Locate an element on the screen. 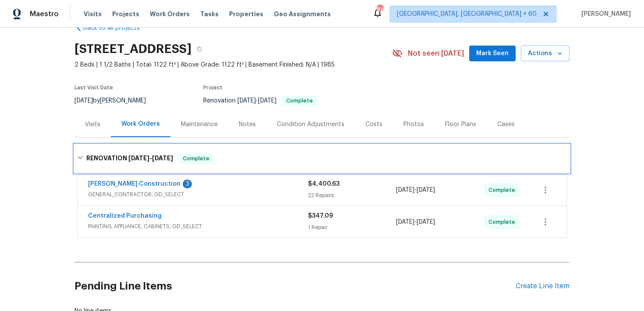 The width and height of the screenshot is (644, 311). div: Maintenance is located at coordinates (199, 125).